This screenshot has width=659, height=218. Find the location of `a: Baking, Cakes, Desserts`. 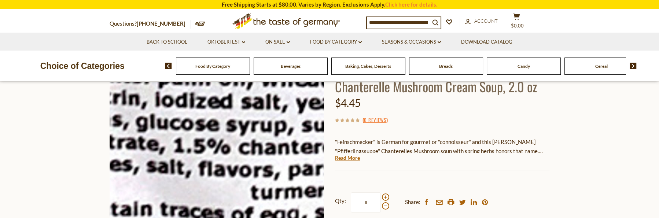

a: Baking, Cakes, Desserts is located at coordinates (368, 66).